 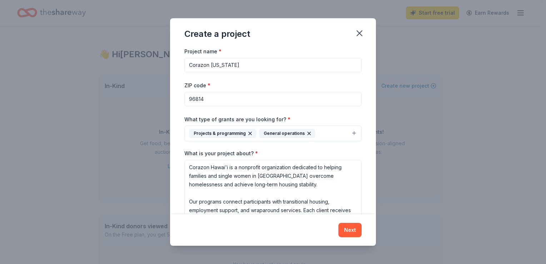 What do you see at coordinates (273, 99) in the screenshot?
I see `input: 12345 (U.S. only)` at bounding box center [273, 99].